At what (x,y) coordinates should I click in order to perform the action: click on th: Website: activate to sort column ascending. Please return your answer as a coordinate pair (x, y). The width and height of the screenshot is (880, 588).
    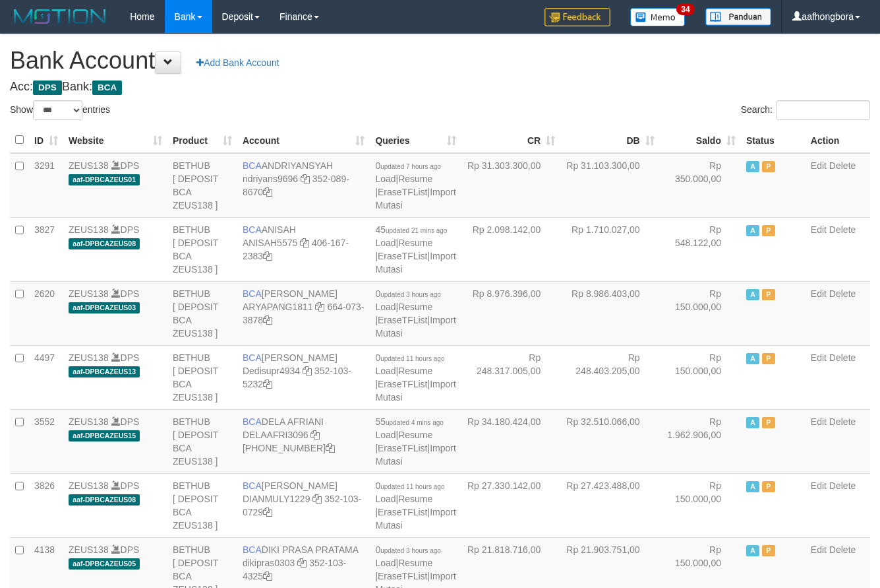
    Looking at the image, I should click on (115, 140).